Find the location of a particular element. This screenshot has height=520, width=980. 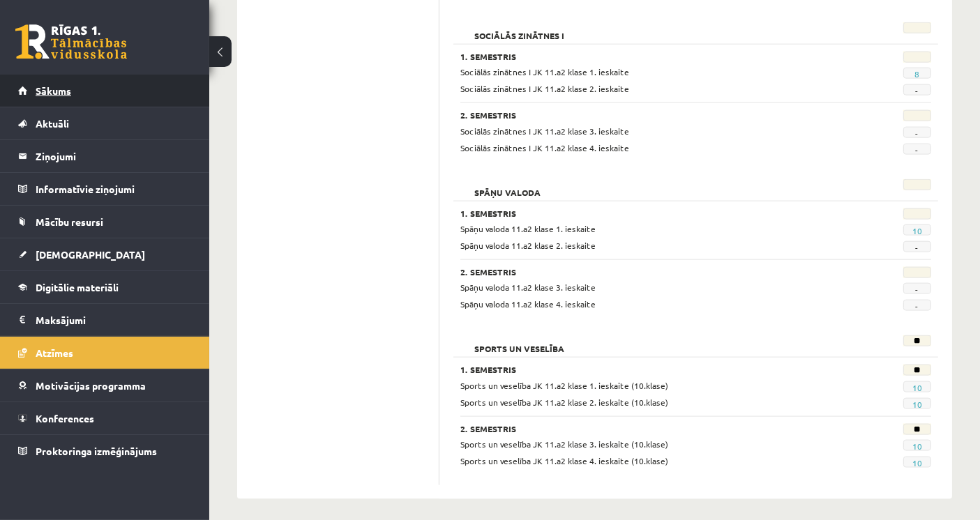

a: Motivācijas programma is located at coordinates (104, 386).